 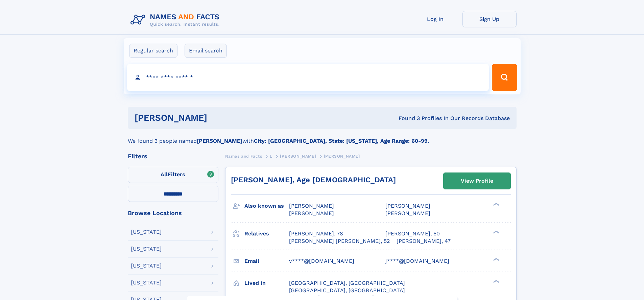 What do you see at coordinates (477, 181) in the screenshot?
I see `a: View Profile` at bounding box center [477, 181].